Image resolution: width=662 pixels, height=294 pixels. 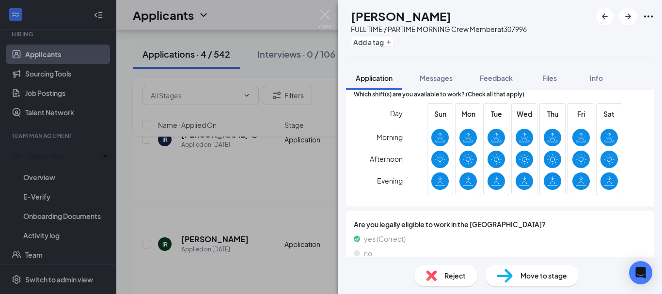 What do you see at coordinates (605, 16) in the screenshot?
I see `svg: ArrowLeftNew` at bounding box center [605, 16].